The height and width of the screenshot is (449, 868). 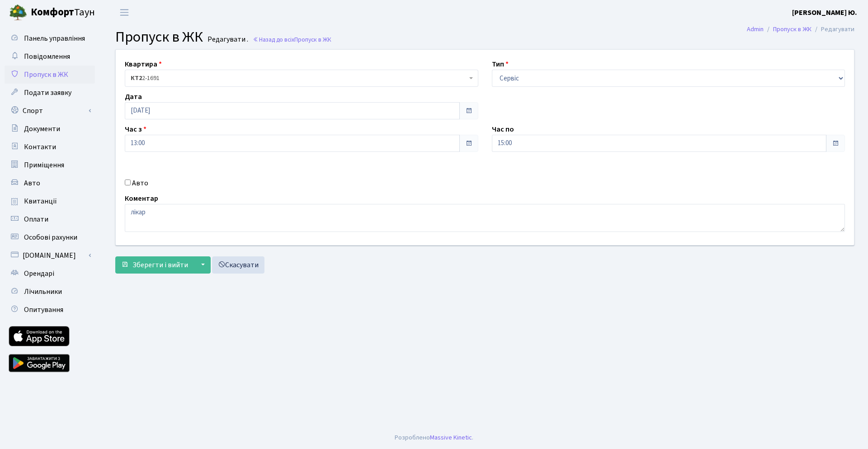 What do you see at coordinates (50, 238) in the screenshot?
I see `a: Особові рахунки` at bounding box center [50, 238].